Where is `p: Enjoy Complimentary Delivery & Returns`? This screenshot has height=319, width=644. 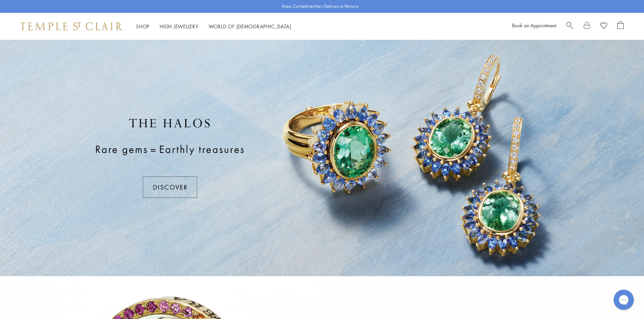
p: Enjoy Complimentary Delivery & Returns is located at coordinates (320, 6).